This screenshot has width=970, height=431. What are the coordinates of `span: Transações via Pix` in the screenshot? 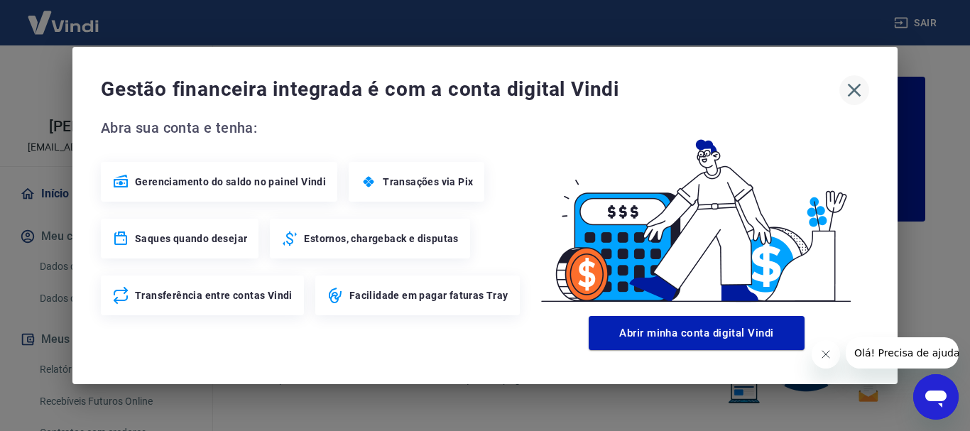 It's located at (428, 182).